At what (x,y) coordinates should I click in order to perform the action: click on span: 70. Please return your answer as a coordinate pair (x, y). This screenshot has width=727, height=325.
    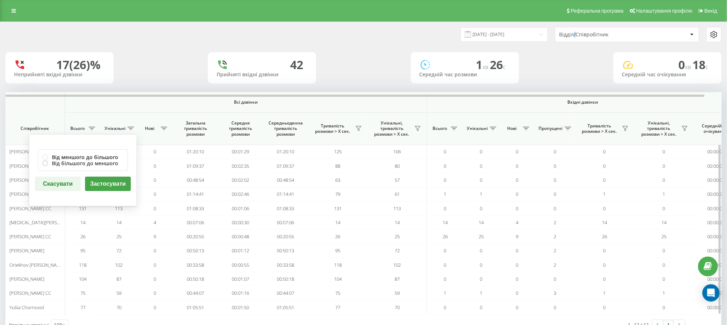
    Looking at the image, I should click on (119, 308).